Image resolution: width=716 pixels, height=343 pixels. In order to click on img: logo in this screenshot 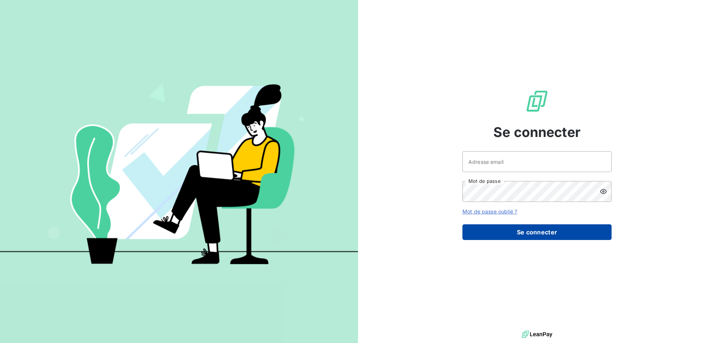, I will do `click(537, 334)`.